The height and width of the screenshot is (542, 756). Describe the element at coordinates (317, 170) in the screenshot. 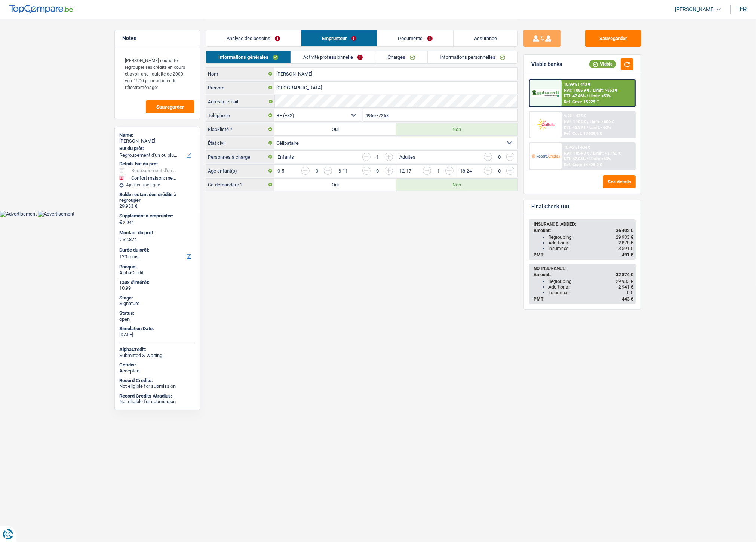

I see `div: 0` at that location.